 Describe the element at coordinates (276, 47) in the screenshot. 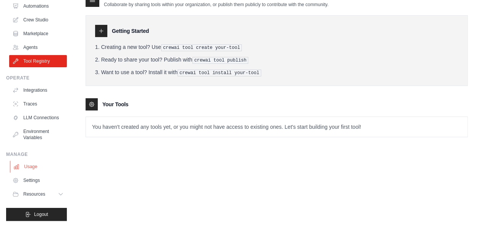

I see `li: Creating a new tool? Use` at that location.